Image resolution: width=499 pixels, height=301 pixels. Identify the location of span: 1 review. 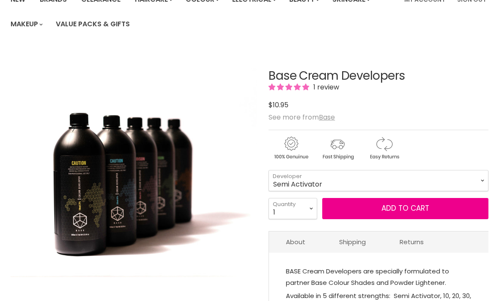
(325, 87).